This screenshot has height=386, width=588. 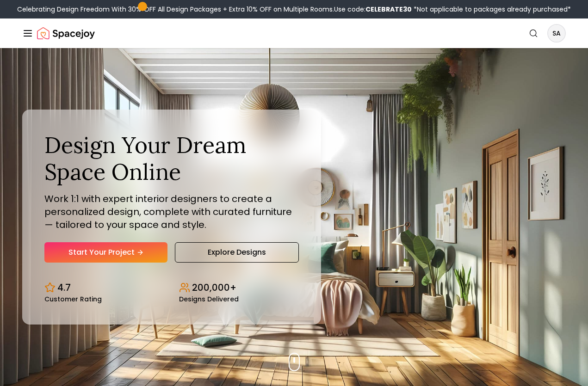 What do you see at coordinates (73, 299) in the screenshot?
I see `small: Customer Rating` at bounding box center [73, 299].